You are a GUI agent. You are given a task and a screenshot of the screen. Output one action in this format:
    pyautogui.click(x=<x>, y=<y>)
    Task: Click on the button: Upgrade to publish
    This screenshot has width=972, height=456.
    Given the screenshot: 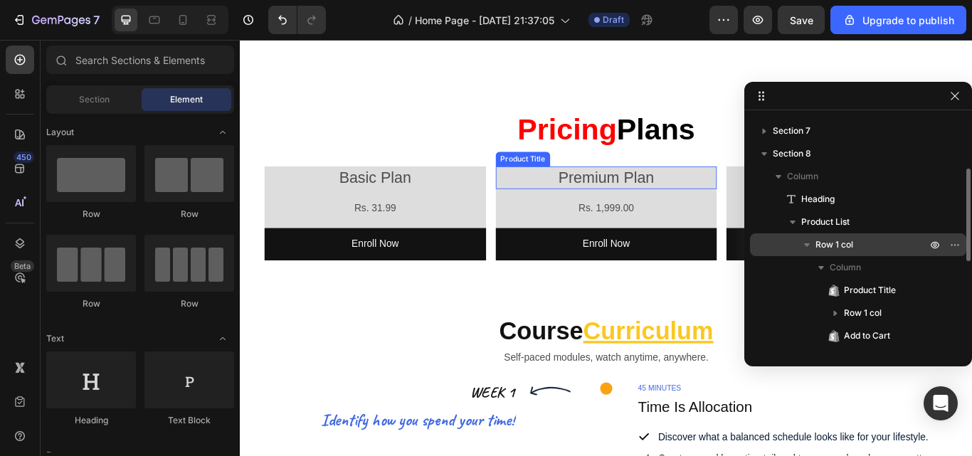 What is the action you would take?
    pyautogui.click(x=898, y=20)
    